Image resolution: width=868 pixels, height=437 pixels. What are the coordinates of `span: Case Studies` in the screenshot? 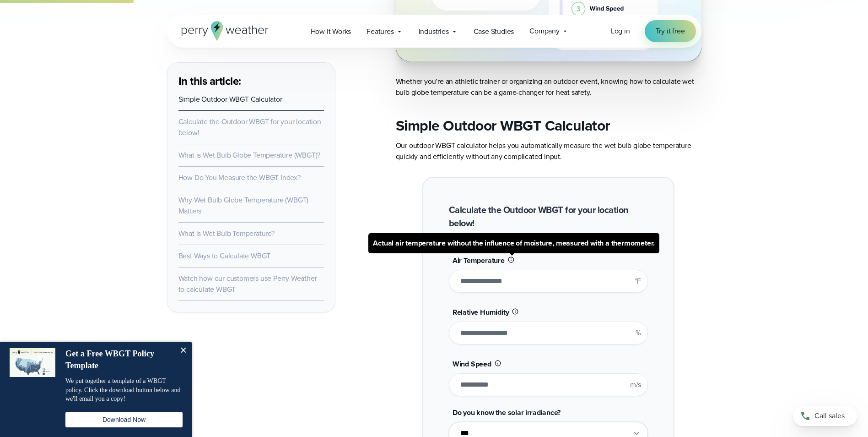 It's located at (493, 32).